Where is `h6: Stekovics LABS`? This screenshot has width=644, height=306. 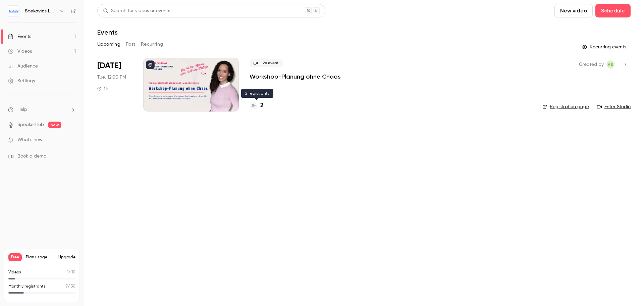 h6: Stekovics LABS is located at coordinates (41, 11).